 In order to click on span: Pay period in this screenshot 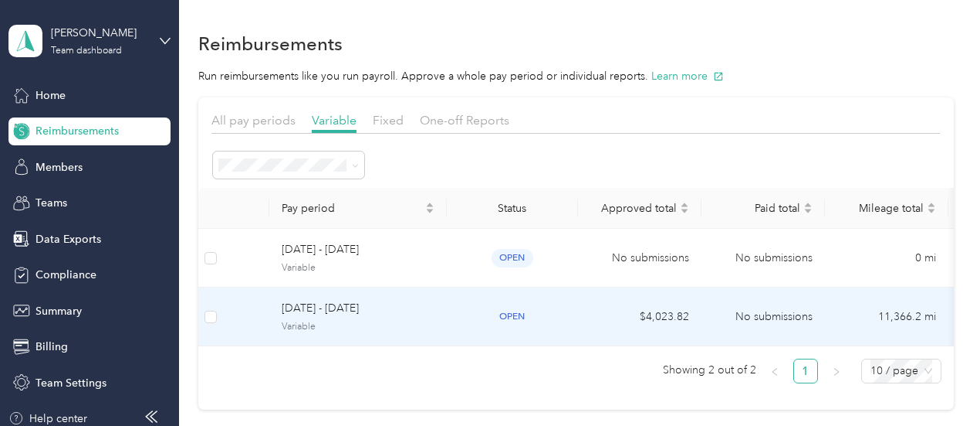, I will do `click(352, 208)`.